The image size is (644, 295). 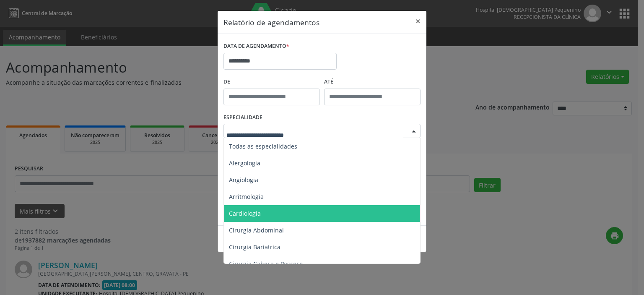 What do you see at coordinates (373, 82) in the screenshot?
I see `label: ATÉ` at bounding box center [373, 82].